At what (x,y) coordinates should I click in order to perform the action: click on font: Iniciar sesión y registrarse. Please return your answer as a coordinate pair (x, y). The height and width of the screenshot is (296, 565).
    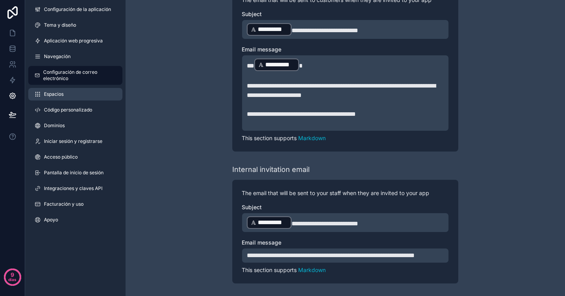
    Looking at the image, I should click on (73, 141).